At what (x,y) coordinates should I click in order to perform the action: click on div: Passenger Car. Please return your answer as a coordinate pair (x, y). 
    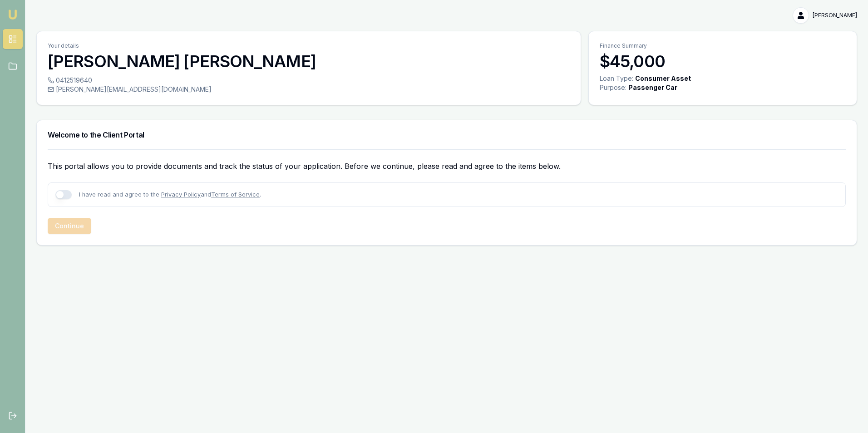
    Looking at the image, I should click on (653, 88).